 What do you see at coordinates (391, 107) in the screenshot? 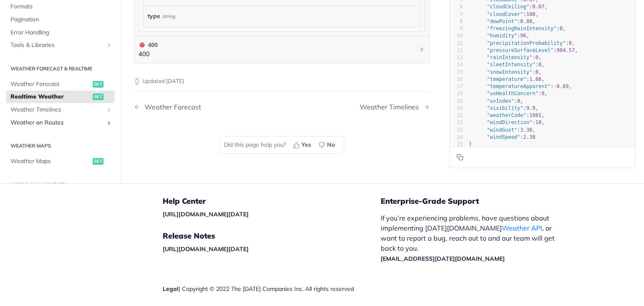
I see `div: Weather Timelines` at bounding box center [391, 107].